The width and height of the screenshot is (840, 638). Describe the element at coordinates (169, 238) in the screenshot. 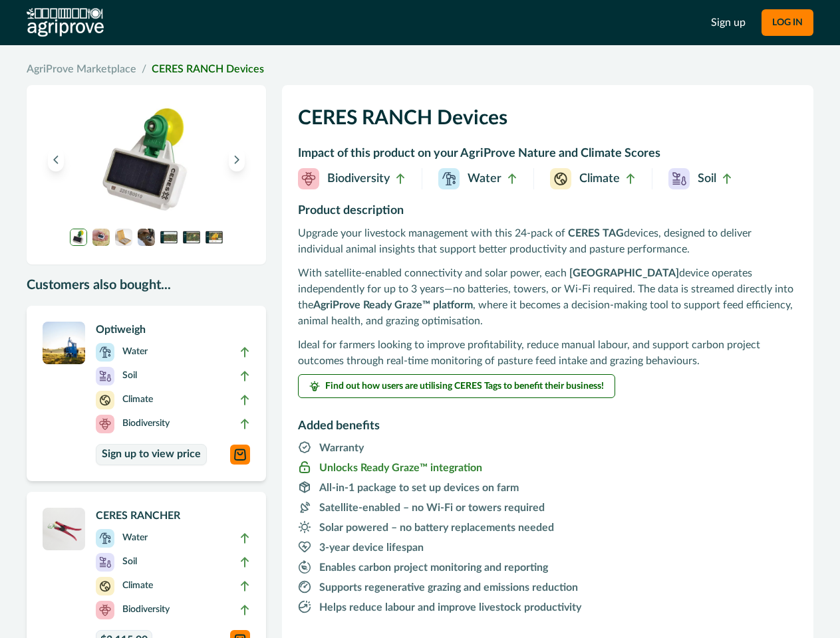

I see `img: A screenshot of the Ready Graze application showing a 3D map of animal positions` at that location.